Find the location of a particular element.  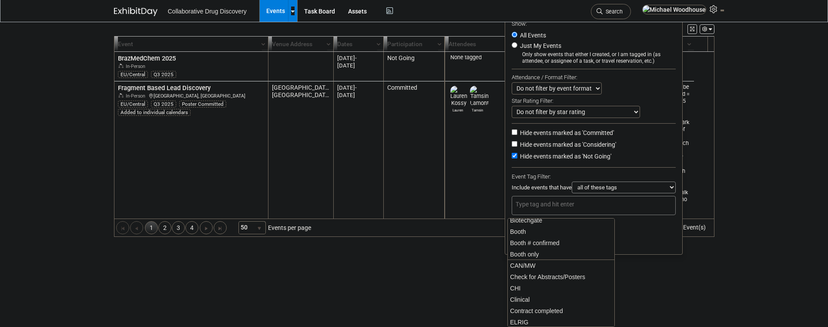

a: Search is located at coordinates (611, 11).